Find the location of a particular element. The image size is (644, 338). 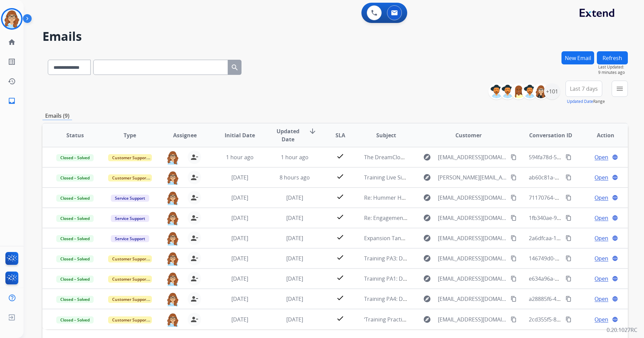

div: +101 is located at coordinates (552, 92).